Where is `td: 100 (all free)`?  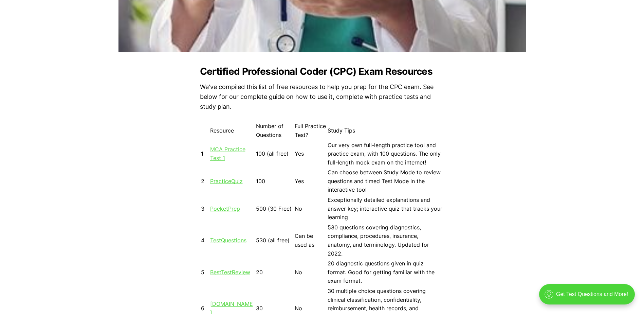 td: 100 (all free) is located at coordinates (275, 154).